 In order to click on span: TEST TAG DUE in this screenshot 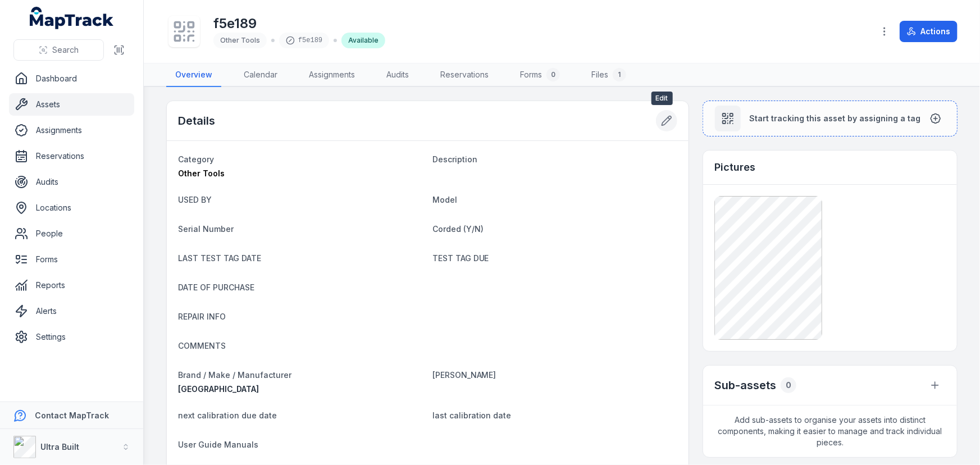, I will do `click(460, 257)`.